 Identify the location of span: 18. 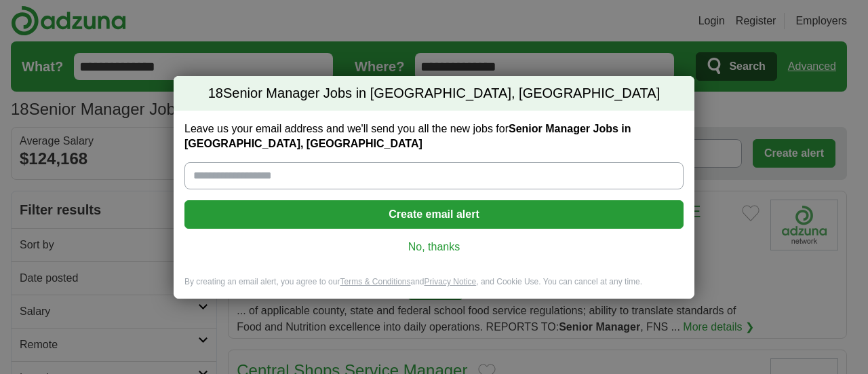
(216, 94).